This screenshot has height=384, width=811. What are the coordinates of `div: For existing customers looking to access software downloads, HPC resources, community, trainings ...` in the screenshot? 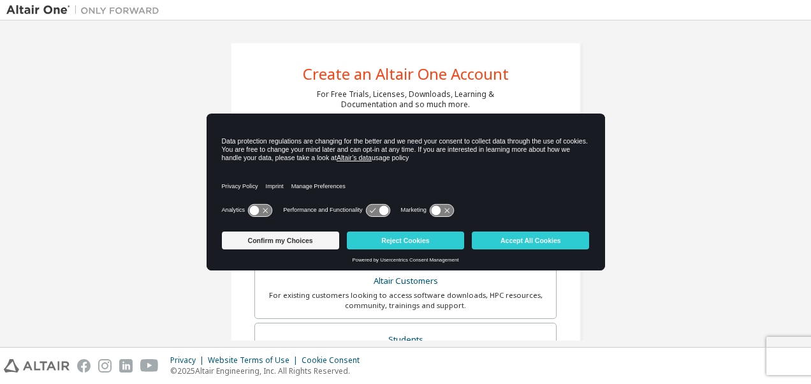 It's located at (406, 300).